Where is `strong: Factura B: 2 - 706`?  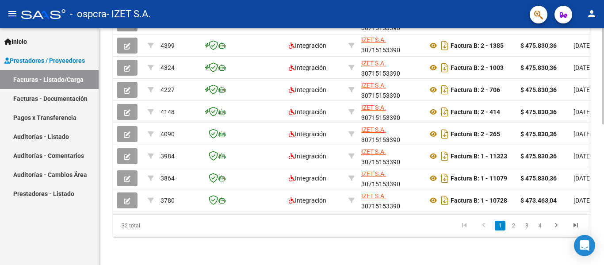 strong: Factura B: 2 - 706 is located at coordinates (475, 90).